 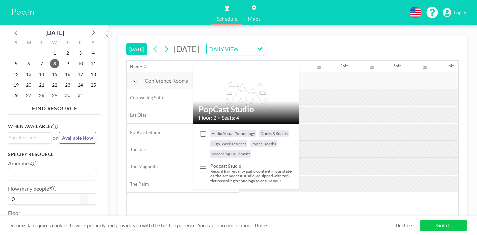 What do you see at coordinates (29, 74) in the screenshot?
I see `span: Monday, October 13, 2025` at bounding box center [29, 74].